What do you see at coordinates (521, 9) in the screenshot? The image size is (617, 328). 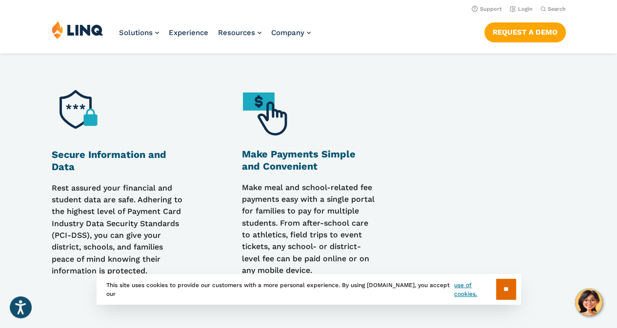 I see `a: Login` at bounding box center [521, 9].